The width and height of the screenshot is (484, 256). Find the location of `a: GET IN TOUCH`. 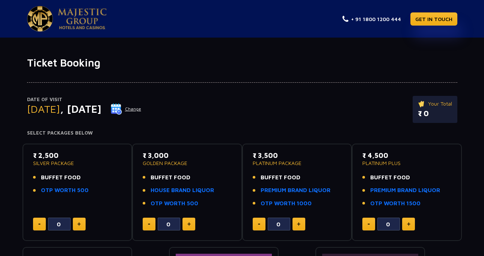

a: GET IN TOUCH is located at coordinates (433, 19).